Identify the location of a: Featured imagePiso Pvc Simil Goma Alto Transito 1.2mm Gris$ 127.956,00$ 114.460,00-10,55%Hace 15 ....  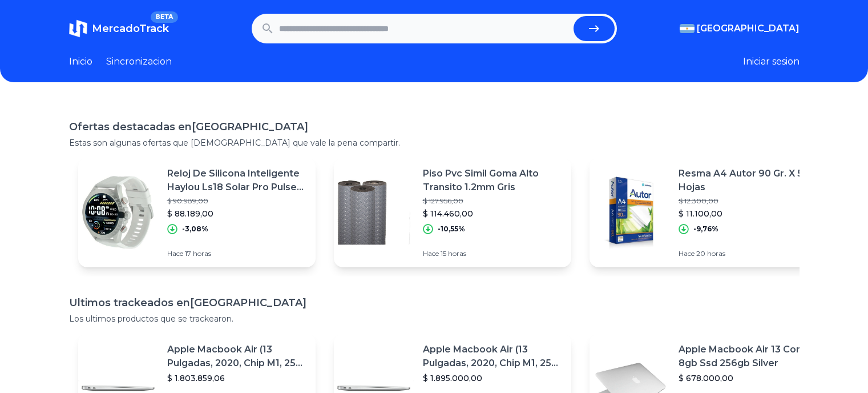
(453, 213).